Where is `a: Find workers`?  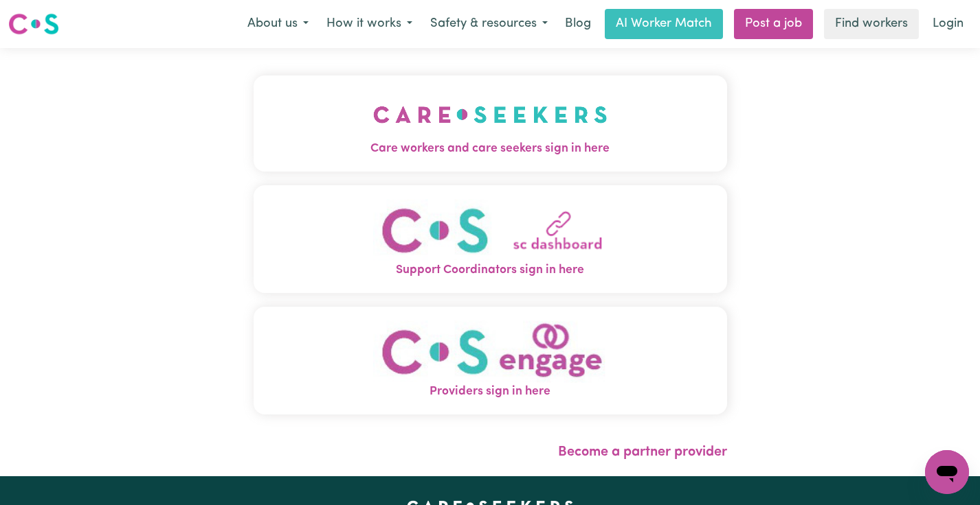
a: Find workers is located at coordinates (871, 24).